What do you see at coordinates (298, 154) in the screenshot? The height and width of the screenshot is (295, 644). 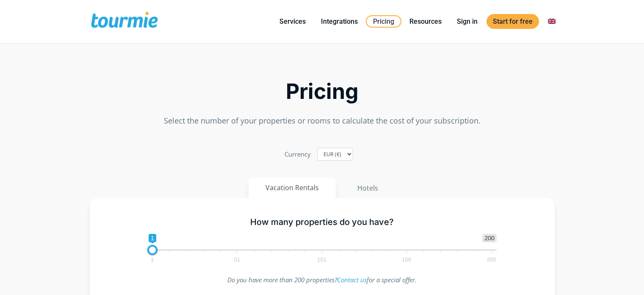 I see `label: Currency` at bounding box center [298, 154].